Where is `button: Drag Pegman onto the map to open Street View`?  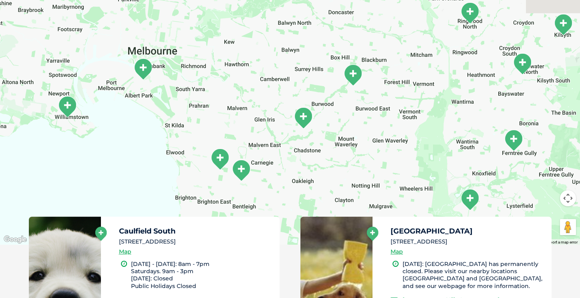
button: Drag Pegman onto the map to open Street View is located at coordinates (568, 227).